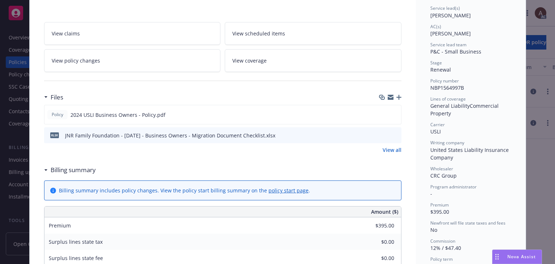  I want to click on button: Nova Assist, so click(517, 256).